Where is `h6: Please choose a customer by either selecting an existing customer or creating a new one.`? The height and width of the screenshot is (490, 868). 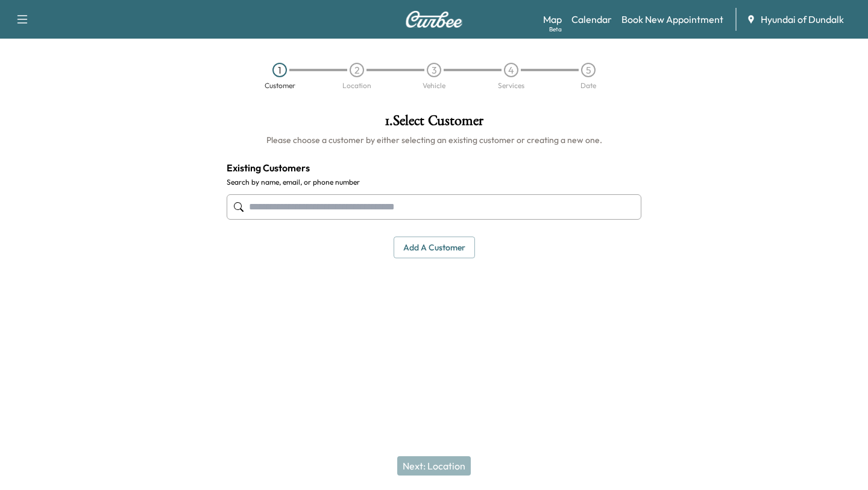
h6: Please choose a customer by either selecting an existing customer or creating a new one. is located at coordinates (434, 140).